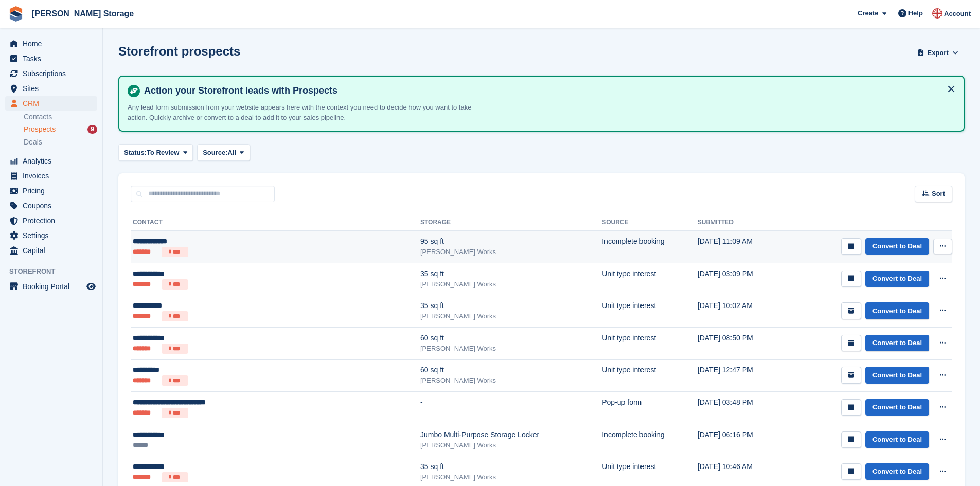  Describe the element at coordinates (53, 236) in the screenshot. I see `span: Settings` at that location.